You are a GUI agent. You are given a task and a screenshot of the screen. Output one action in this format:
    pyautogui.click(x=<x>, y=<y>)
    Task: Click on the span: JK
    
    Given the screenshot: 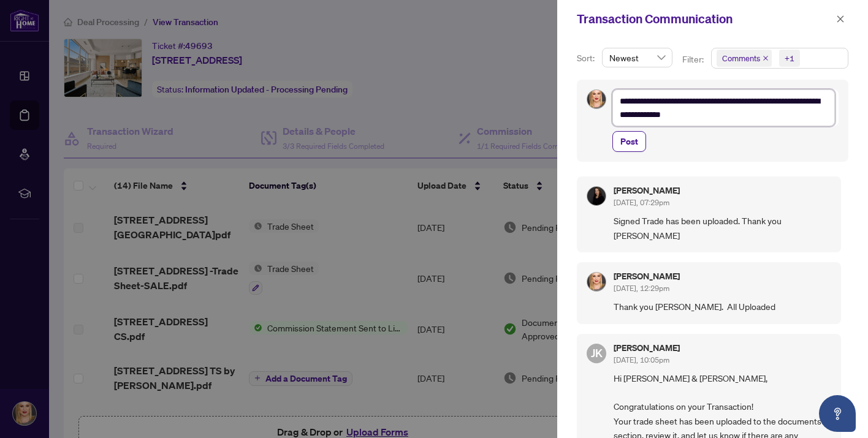 What is the action you would take?
    pyautogui.click(x=597, y=353)
    